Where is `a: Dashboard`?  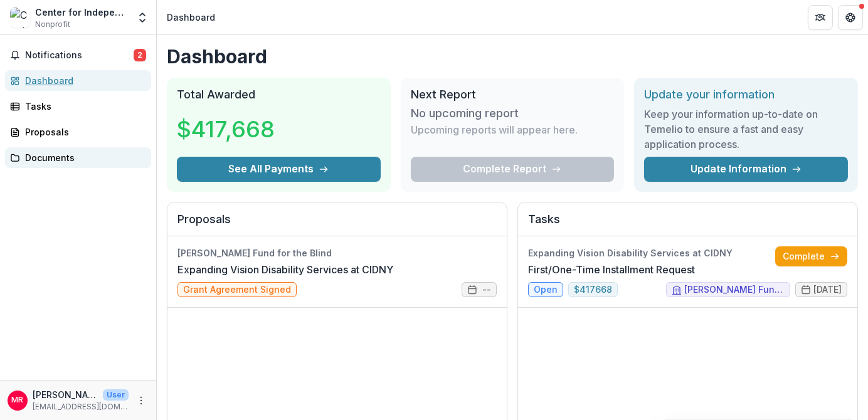
a: Dashboard is located at coordinates (78, 81).